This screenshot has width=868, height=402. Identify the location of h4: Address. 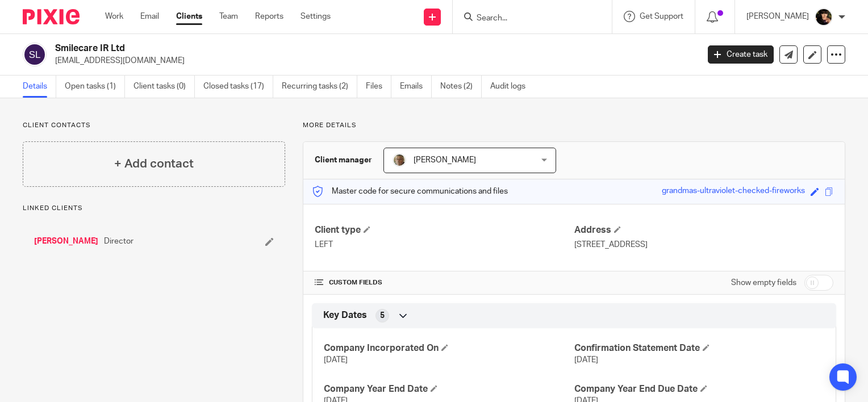
(704, 230).